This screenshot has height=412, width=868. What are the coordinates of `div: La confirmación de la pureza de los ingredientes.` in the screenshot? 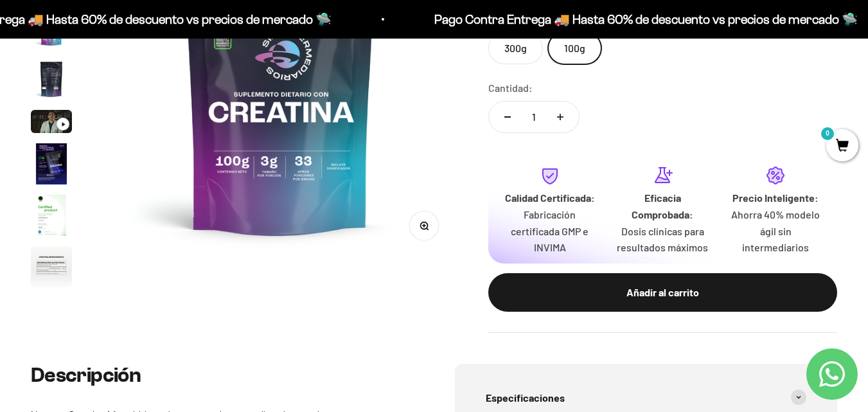 It's located at (140, 168).